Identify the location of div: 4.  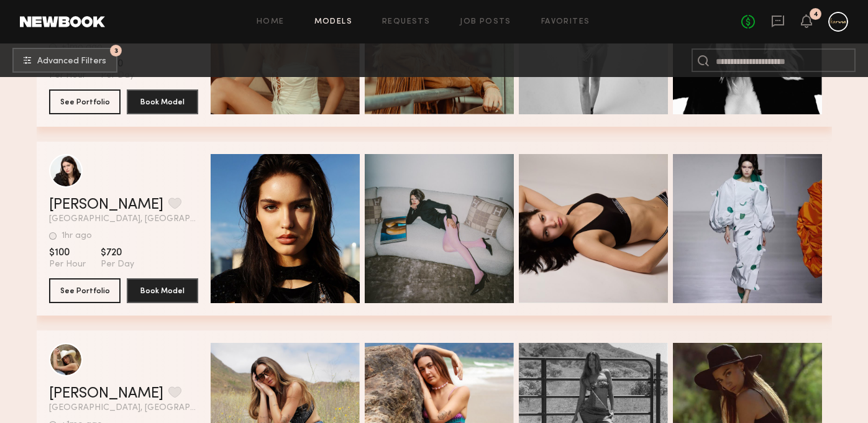
(816, 14).